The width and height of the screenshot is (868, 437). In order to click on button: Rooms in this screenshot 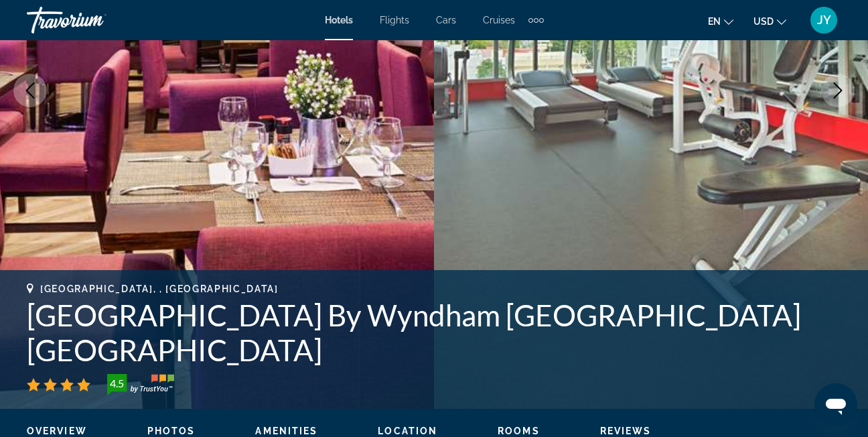, I will do `click(518, 431)`.